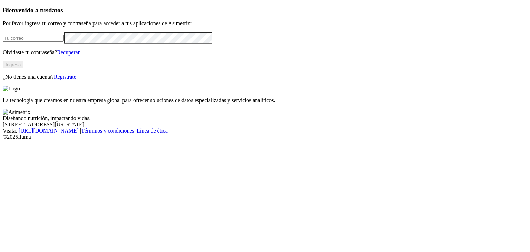  What do you see at coordinates (152, 130) in the screenshot?
I see `a: Línea de ética` at bounding box center [152, 130].